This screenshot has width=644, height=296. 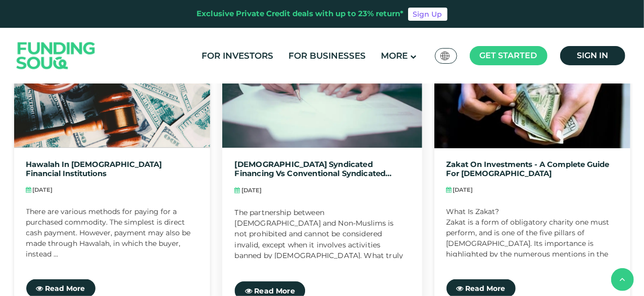 I want to click on div: Exclusive Private Credit deals with up to 23% return*, so click(x=301, y=14).